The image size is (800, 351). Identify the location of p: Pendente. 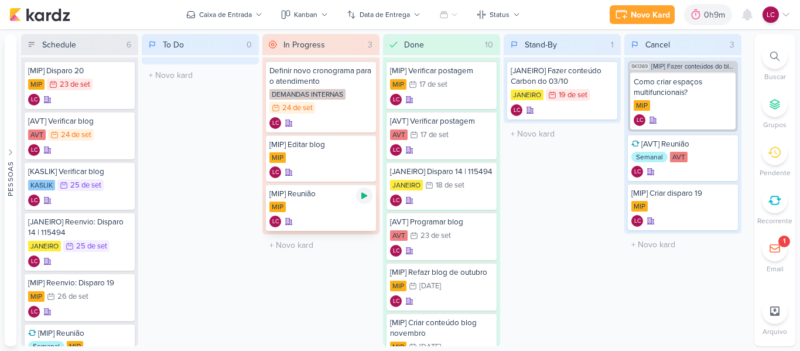
(775, 173).